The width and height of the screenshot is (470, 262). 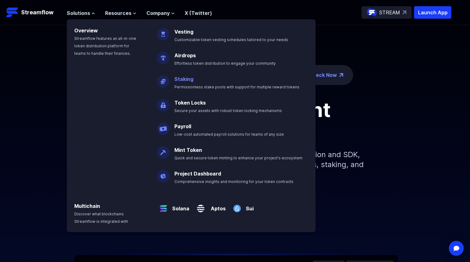 What do you see at coordinates (87, 206) in the screenshot?
I see `a: Multichain` at bounding box center [87, 206].